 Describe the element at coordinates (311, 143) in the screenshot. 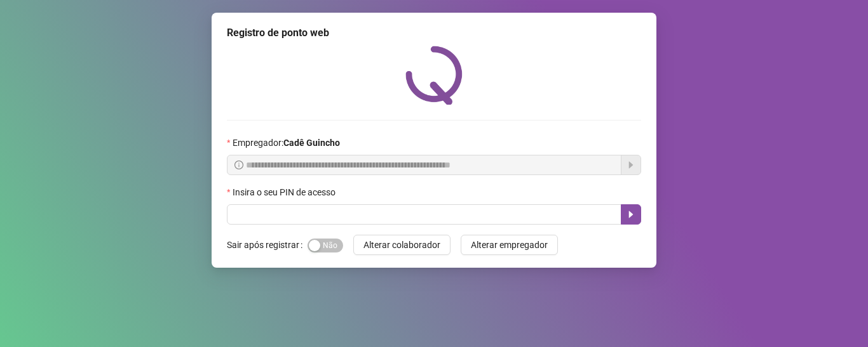

I see `strong: Cadê Guincho` at that location.